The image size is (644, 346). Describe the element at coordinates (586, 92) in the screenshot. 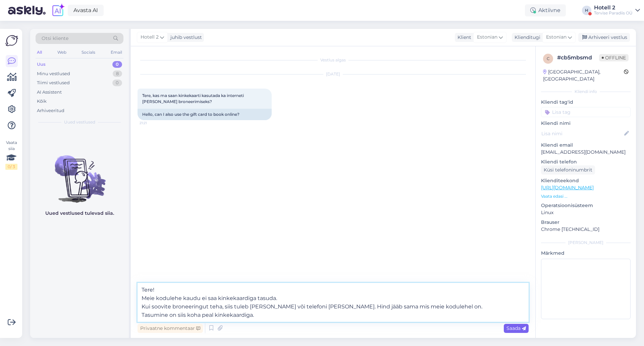

I see `div: Kliendi info` at that location.